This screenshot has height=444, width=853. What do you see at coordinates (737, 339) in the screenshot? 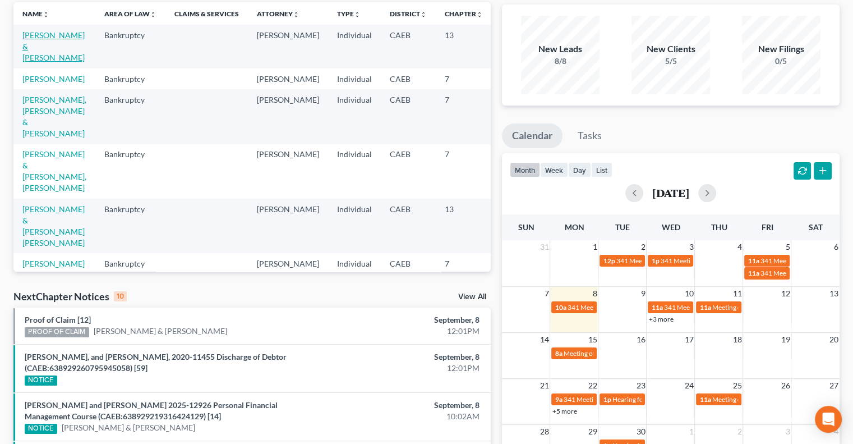
I see `span: 18` at bounding box center [737, 339].